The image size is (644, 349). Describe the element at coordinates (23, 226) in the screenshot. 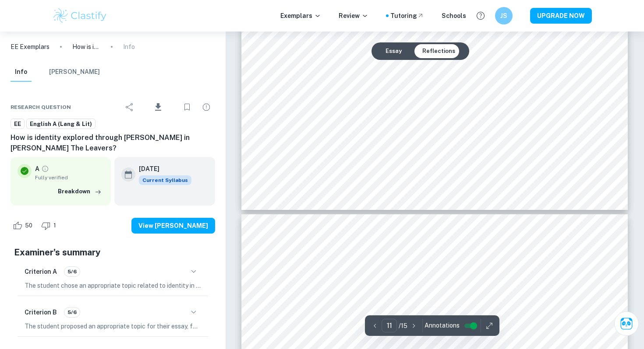

I see `div: Like` at that location.